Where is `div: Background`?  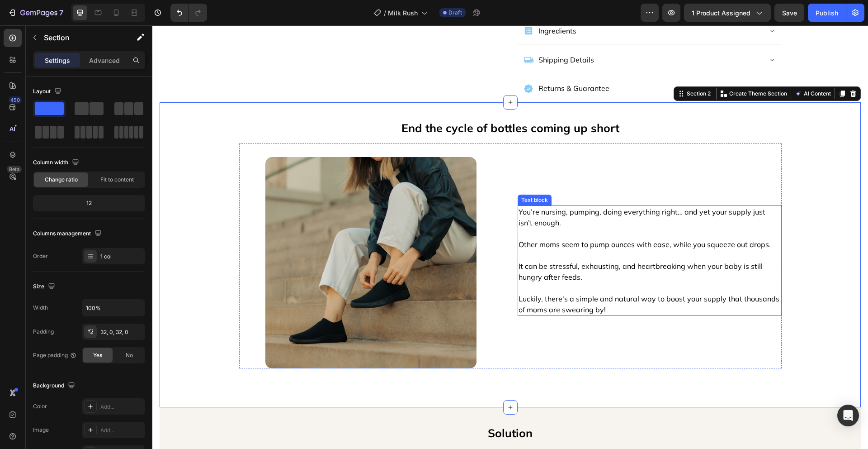 div: Background is located at coordinates (55, 386).